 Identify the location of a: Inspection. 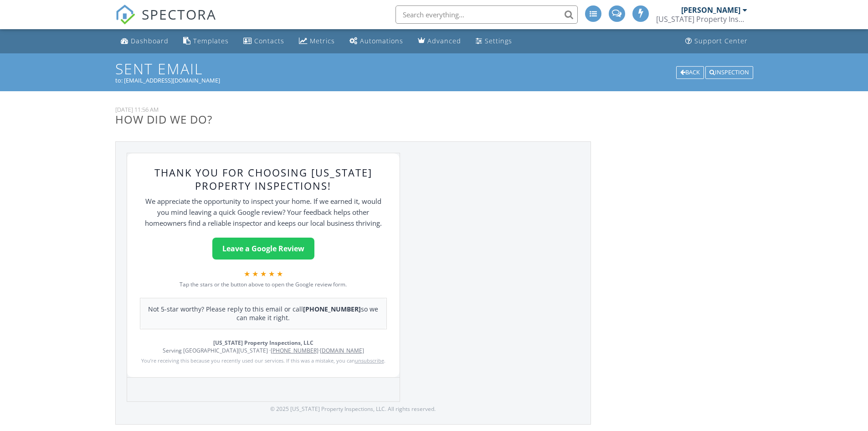
(729, 72).